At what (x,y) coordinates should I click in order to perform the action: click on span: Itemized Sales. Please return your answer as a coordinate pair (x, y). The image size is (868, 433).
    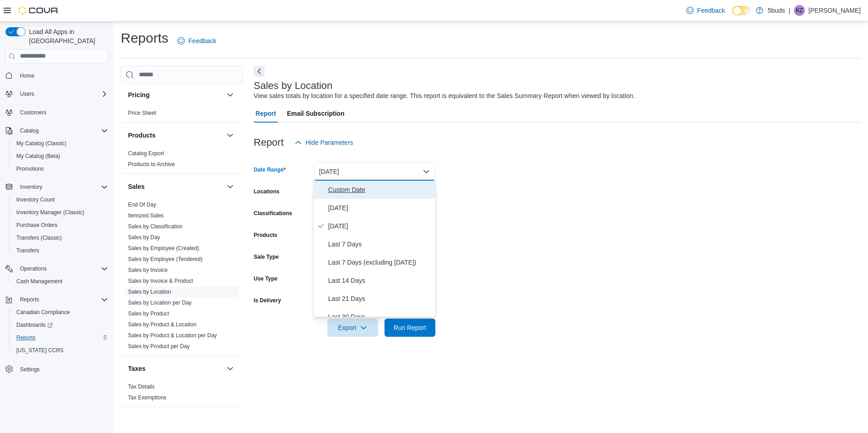
    Looking at the image, I should click on (146, 216).